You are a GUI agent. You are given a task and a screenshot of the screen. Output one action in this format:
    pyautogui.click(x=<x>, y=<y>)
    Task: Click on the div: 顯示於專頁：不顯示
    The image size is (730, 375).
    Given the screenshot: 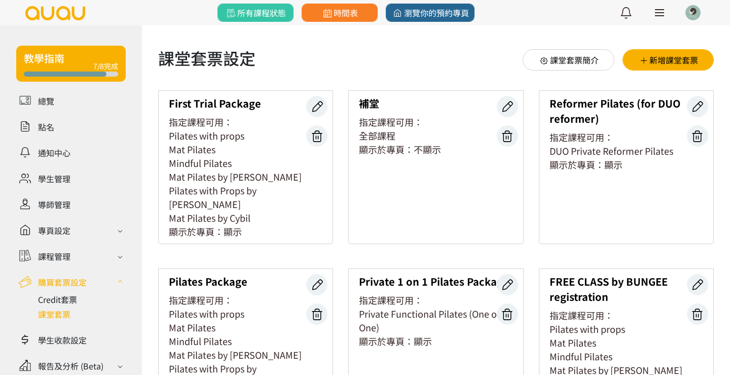 What is the action you would take?
    pyautogui.click(x=436, y=149)
    